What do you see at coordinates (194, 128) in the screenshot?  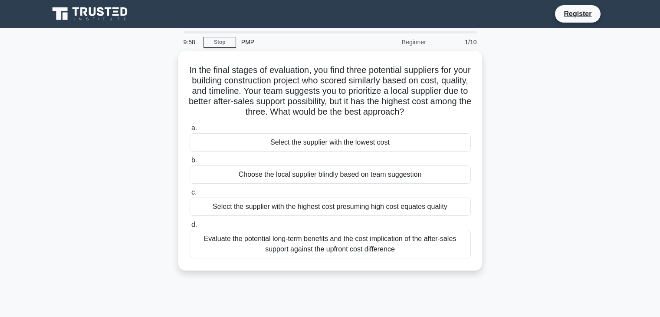 I see `span: a.` at bounding box center [194, 128].